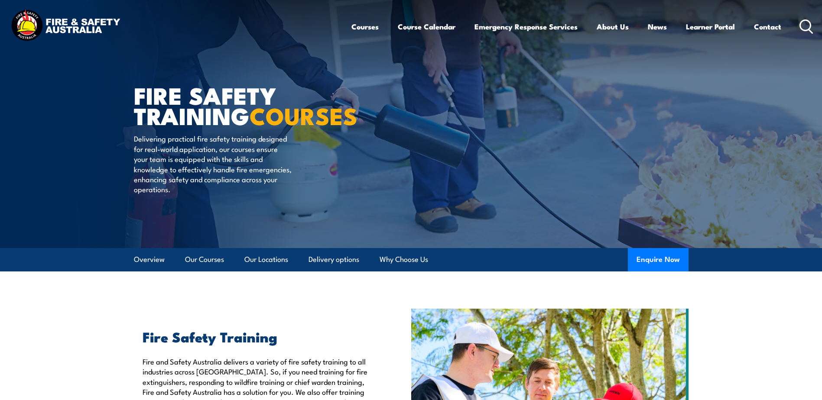 The width and height of the screenshot is (822, 400). Describe the element at coordinates (303, 115) in the screenshot. I see `strong: COURSES` at that location.